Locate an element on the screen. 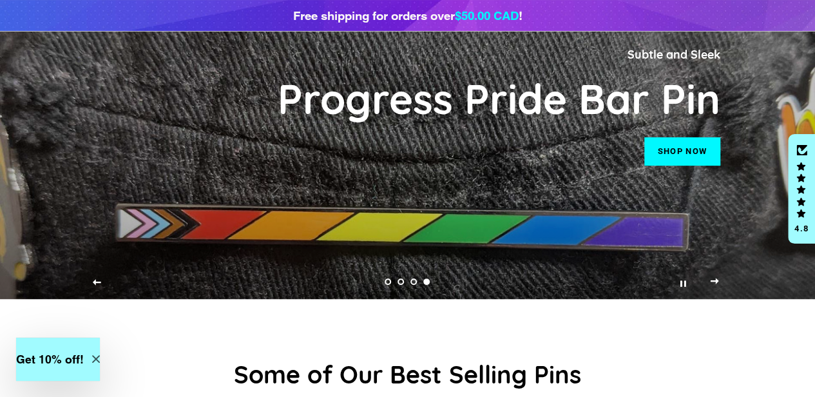 The image size is (815, 397). div: Free shipping for orders over ! is located at coordinates (408, 15).